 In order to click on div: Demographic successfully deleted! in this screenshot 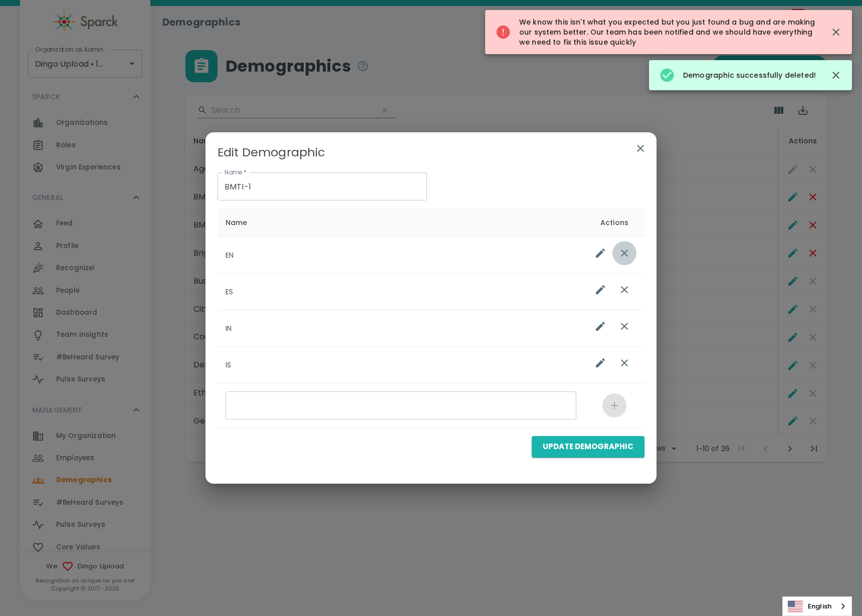, I will do `click(737, 75)`.